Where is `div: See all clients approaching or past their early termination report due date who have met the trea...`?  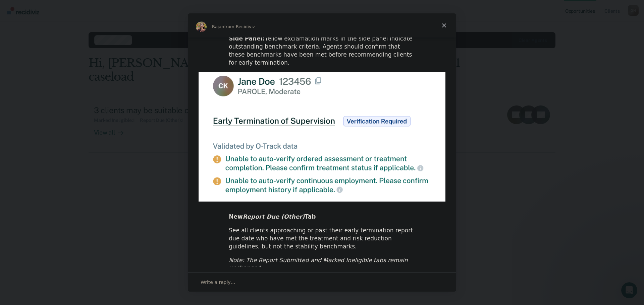
div: See all clients approaching or past their early termination report due date who have met the trea... is located at coordinates (322, 239).